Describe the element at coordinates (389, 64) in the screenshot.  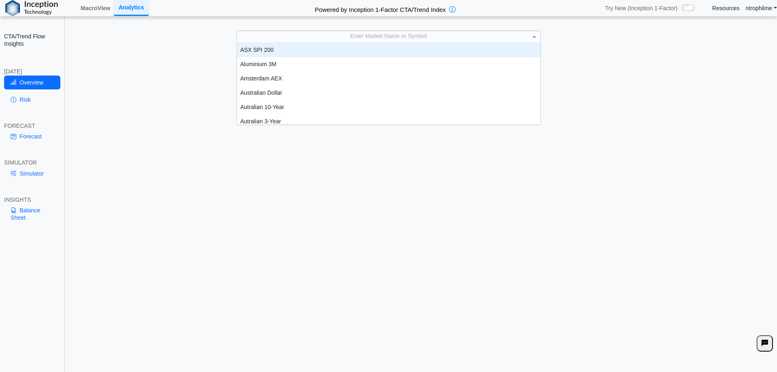
I see `div: Aluminium 3M` at that location.